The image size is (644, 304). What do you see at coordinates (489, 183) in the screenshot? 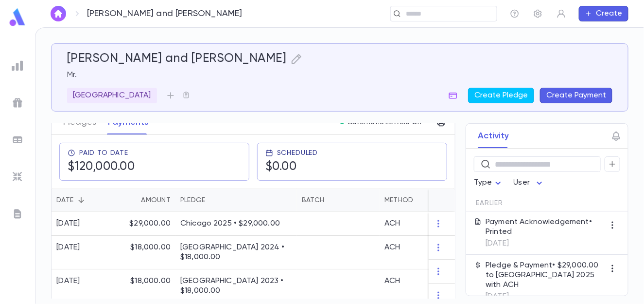
I see `div: Type` at bounding box center [489, 183].